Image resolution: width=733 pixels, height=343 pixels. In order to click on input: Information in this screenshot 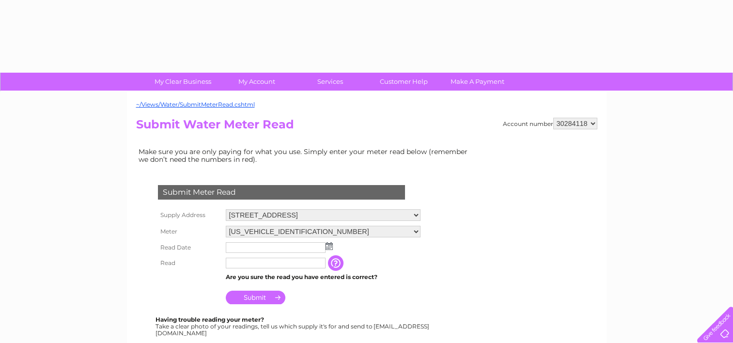, I will do `click(337, 263)`.